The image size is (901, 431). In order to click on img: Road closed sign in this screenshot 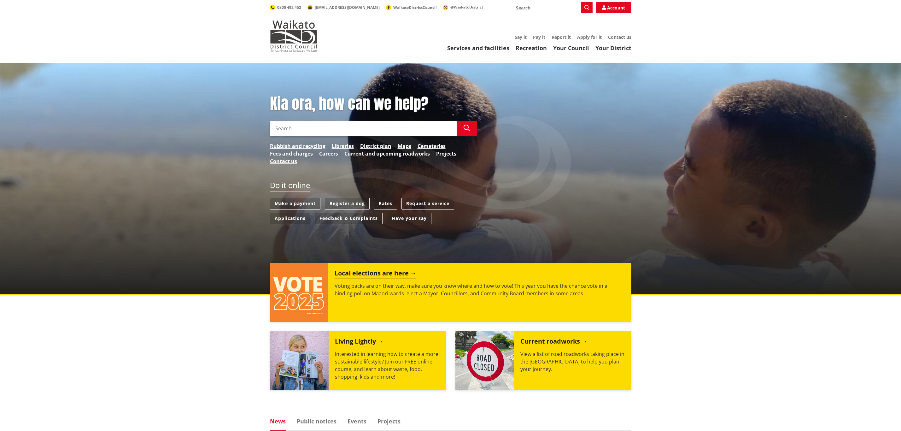, I will do `click(485, 360)`.